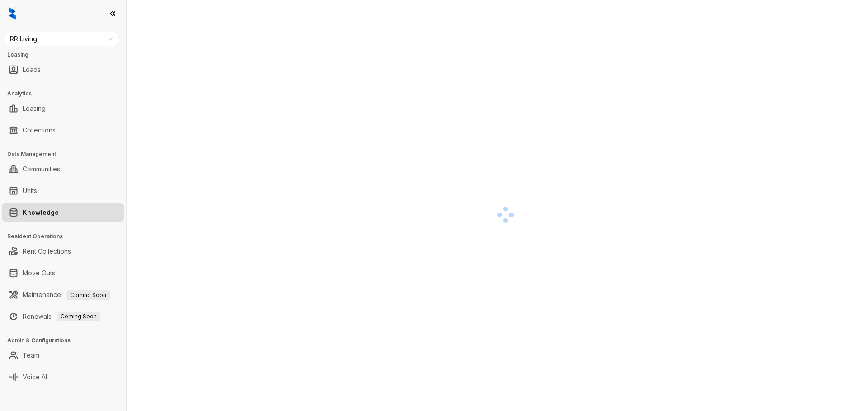 This screenshot has width=868, height=411. Describe the element at coordinates (66, 94) in the screenshot. I see `h3: Analytics` at that location.